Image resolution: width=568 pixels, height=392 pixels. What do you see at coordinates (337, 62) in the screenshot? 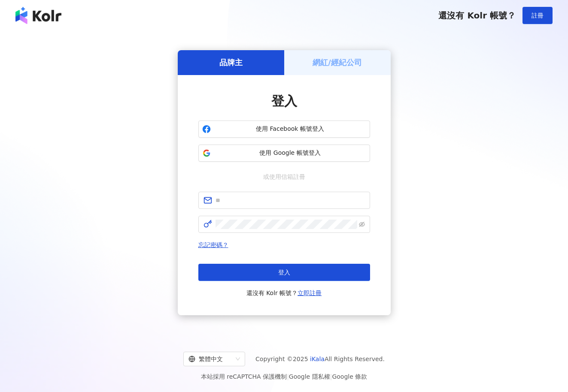
I see `h5: 網紅/經紀公司` at bounding box center [337, 62].